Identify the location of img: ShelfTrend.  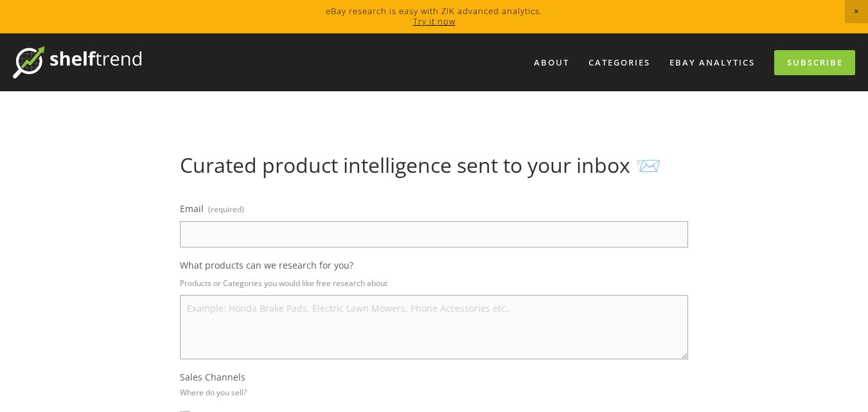
(77, 62).